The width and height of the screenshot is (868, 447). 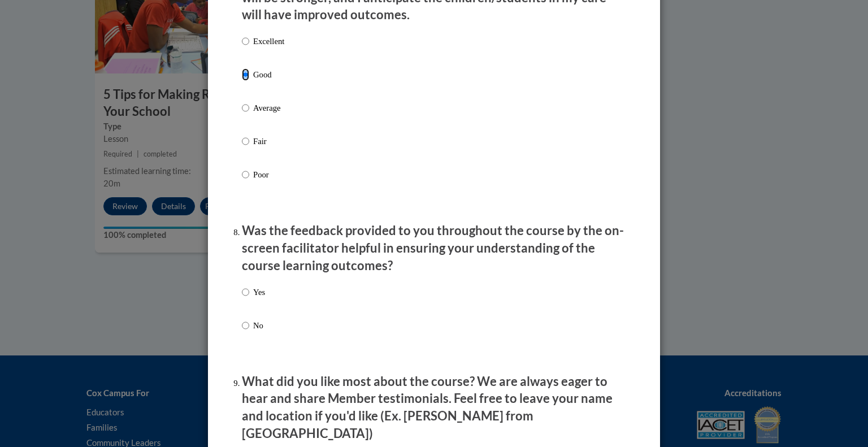 I want to click on input: Good, so click(x=245, y=74).